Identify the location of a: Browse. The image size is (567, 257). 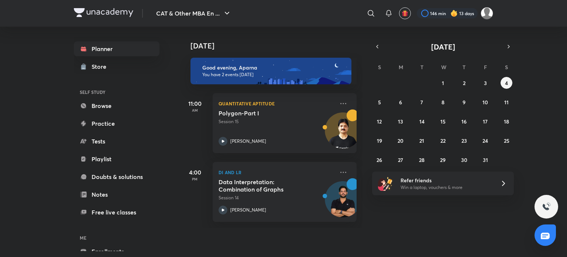
(117, 106).